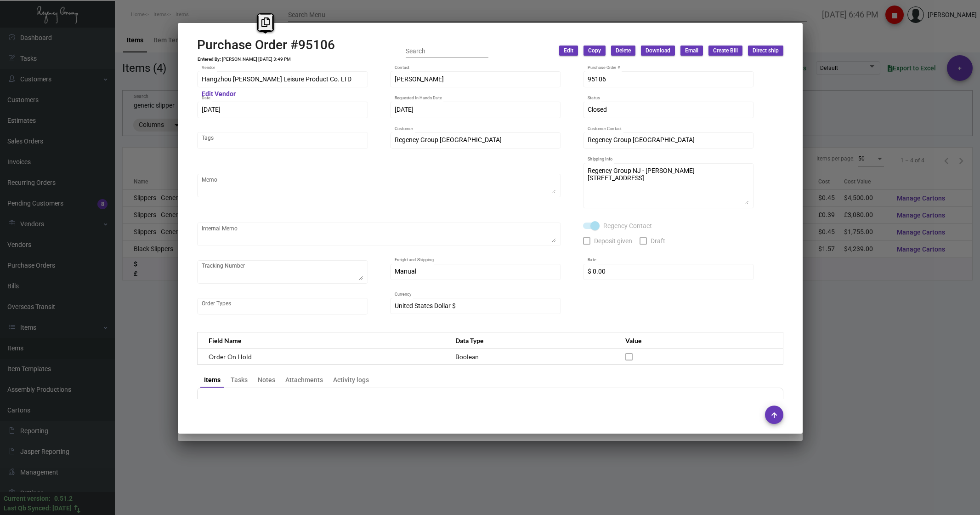  What do you see at coordinates (209, 59) in the screenshot?
I see `td: Entered By:` at bounding box center [209, 59].